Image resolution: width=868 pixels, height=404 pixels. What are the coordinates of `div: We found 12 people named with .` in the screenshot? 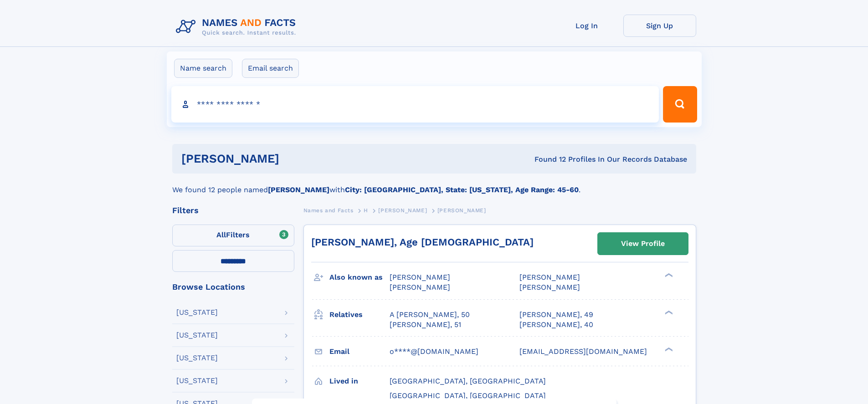 It's located at (435, 185).